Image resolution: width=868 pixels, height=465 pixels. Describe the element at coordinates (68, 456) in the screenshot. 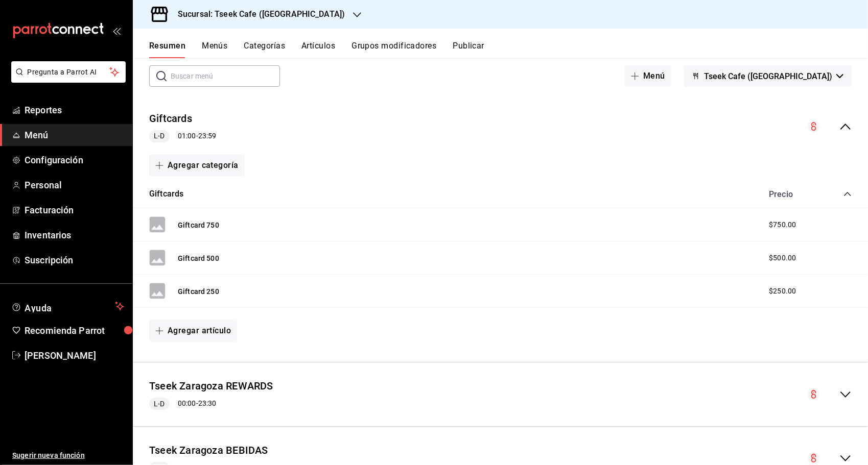

I see `span: Sugerir nueva función` at that location.